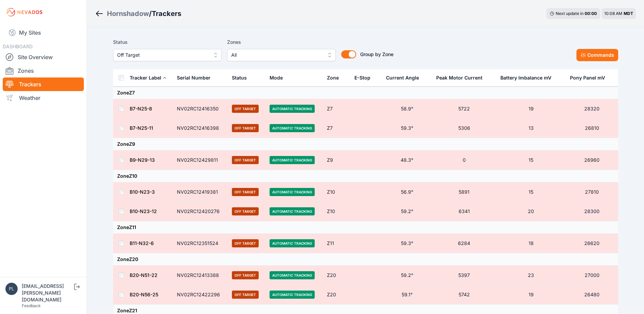 Image resolution: width=644 pixels, height=314 pixels. What do you see at coordinates (531, 243) in the screenshot?
I see `td: 18` at bounding box center [531, 243].